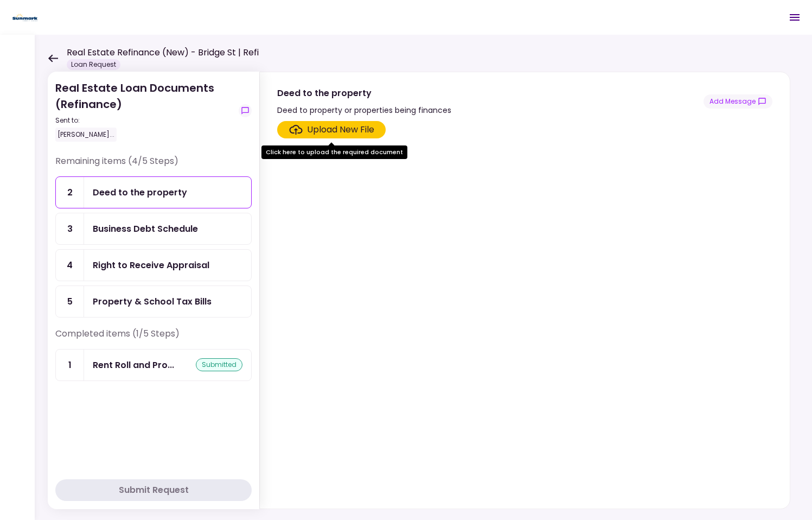  What do you see at coordinates (154, 192) in the screenshot?
I see `a: 2Deed to the property` at bounding box center [154, 192].